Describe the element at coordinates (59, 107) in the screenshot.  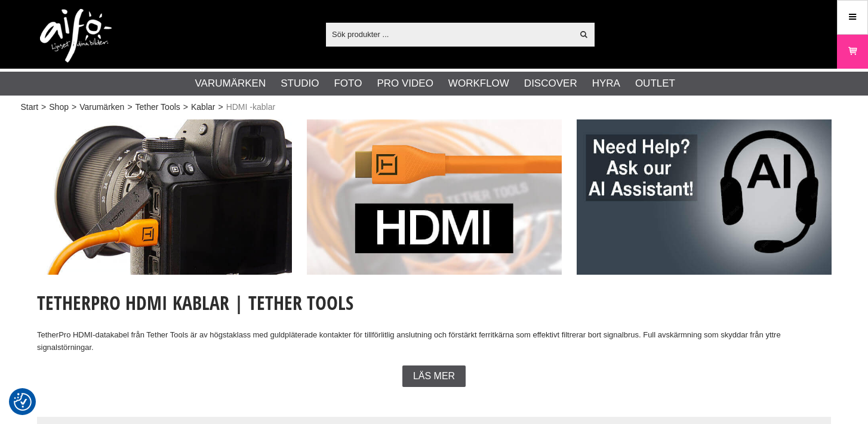
I see `a: Shop` at that location.